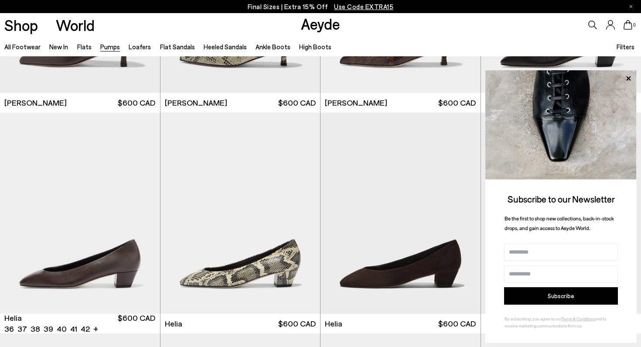 The height and width of the screenshot is (347, 641). Describe the element at coordinates (62, 328) in the screenshot. I see `li: 40` at that location.